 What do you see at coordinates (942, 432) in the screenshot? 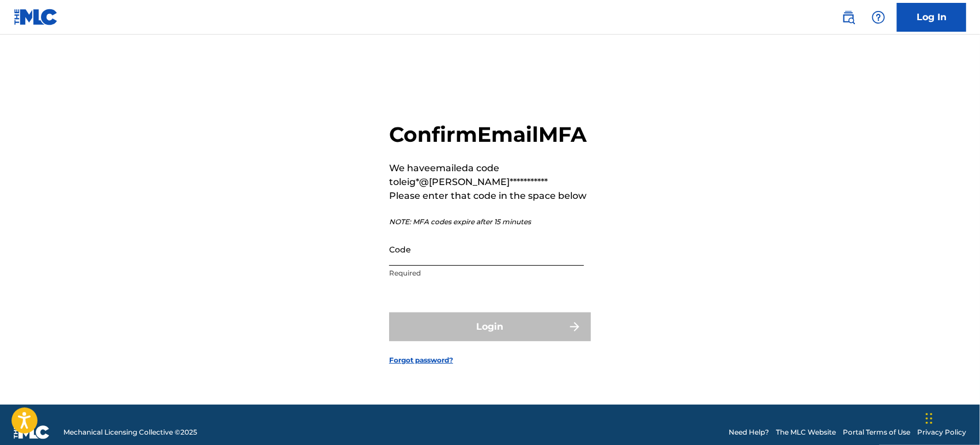
I see `a: Privacy Policy` at bounding box center [942, 432].